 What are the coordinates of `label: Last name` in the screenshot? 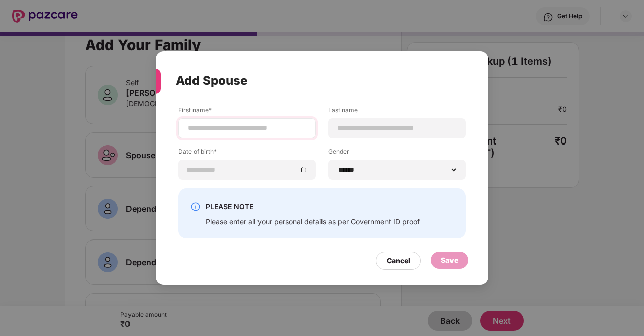 It's located at (396, 112).